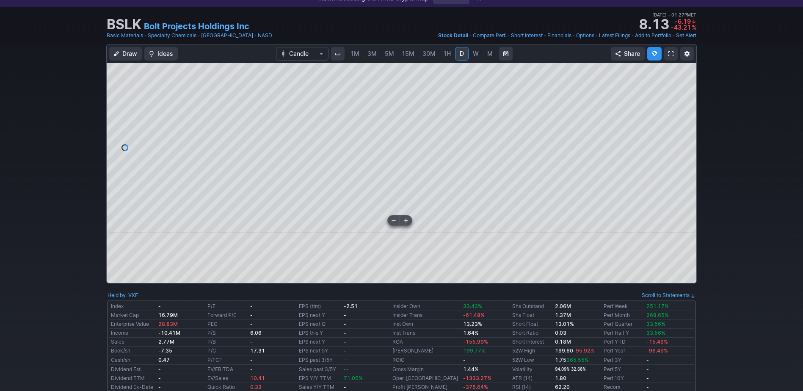  Describe the element at coordinates (657, 351) in the screenshot. I see `span: -96.49%` at that location.